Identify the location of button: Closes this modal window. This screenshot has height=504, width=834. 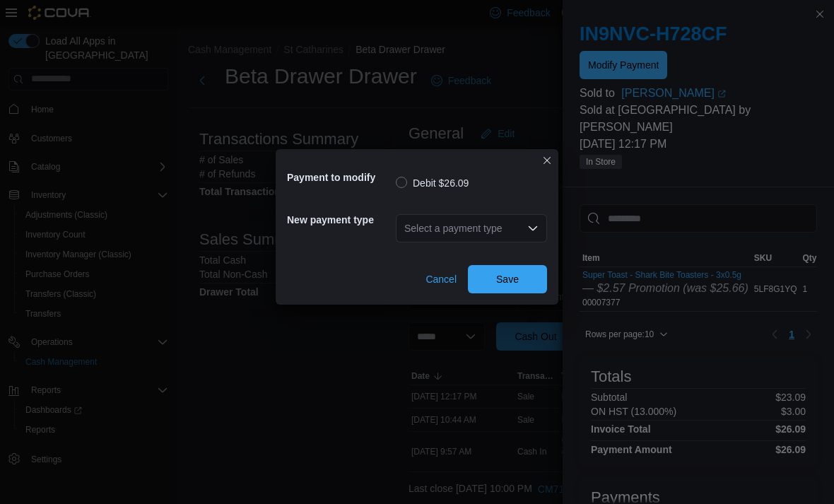
(547, 160).